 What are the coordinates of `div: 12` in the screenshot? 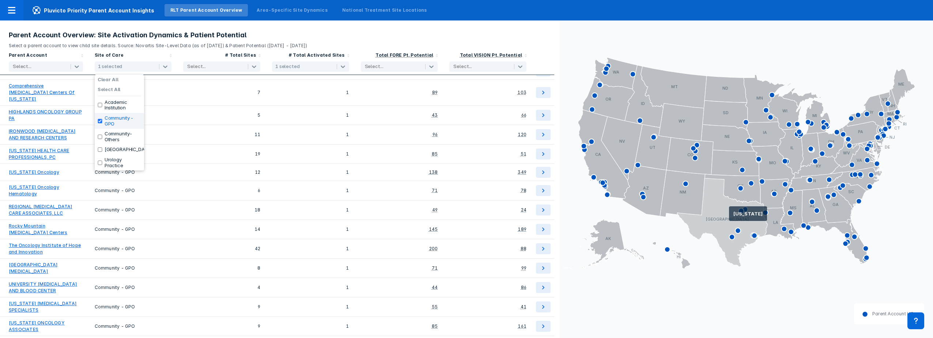 It's located at (222, 172).